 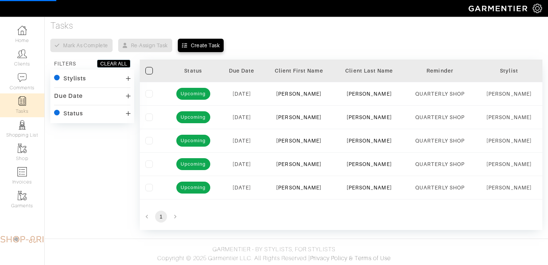 I want to click on button: Create Task, so click(x=201, y=45).